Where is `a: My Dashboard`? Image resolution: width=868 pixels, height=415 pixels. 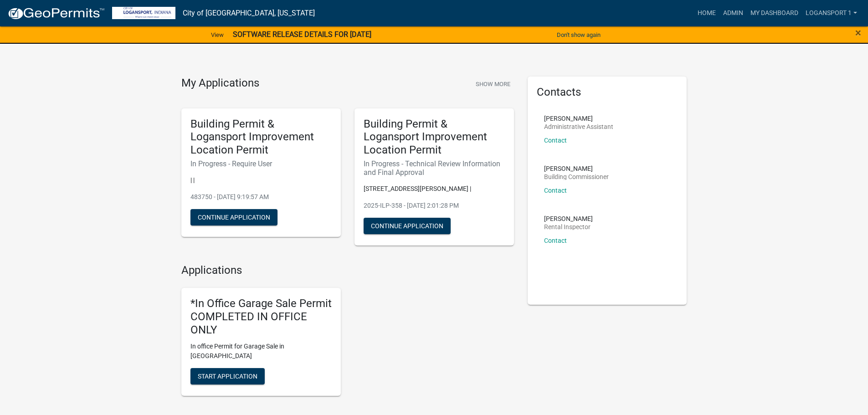 a: My Dashboard is located at coordinates (774, 13).